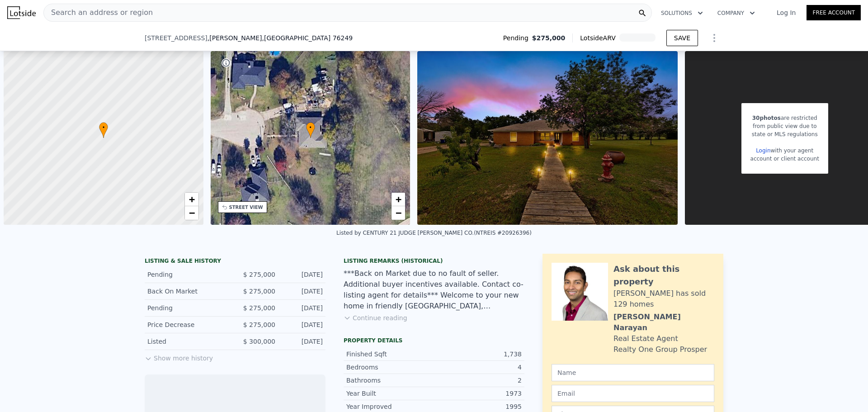 This screenshot has height=412, width=868. What do you see at coordinates (259, 341) in the screenshot?
I see `span: $ 300,000` at bounding box center [259, 341].